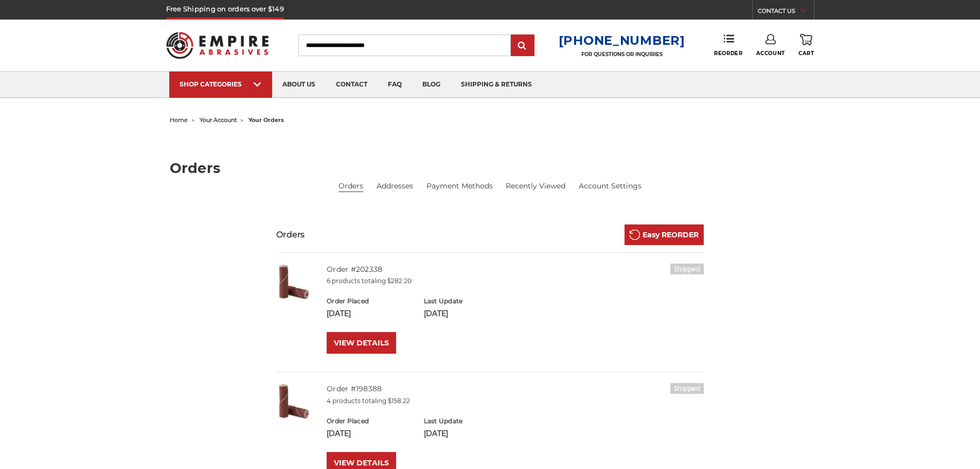 The height and width of the screenshot is (469, 980). Describe the element at coordinates (459, 186) in the screenshot. I see `a: Payment Methods` at that location.